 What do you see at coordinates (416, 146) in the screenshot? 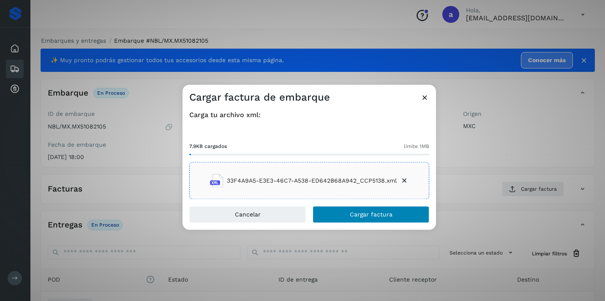
I see `span: límite 1MB` at bounding box center [416, 146].